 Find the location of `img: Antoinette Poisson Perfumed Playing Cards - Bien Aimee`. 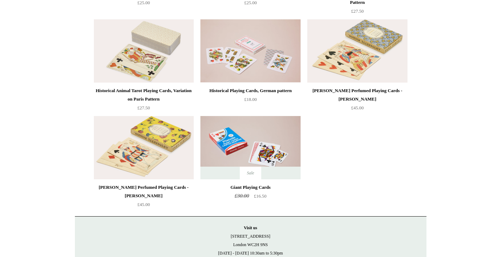

img: Antoinette Poisson Perfumed Playing Cards - Bien Aimee is located at coordinates (144, 148).